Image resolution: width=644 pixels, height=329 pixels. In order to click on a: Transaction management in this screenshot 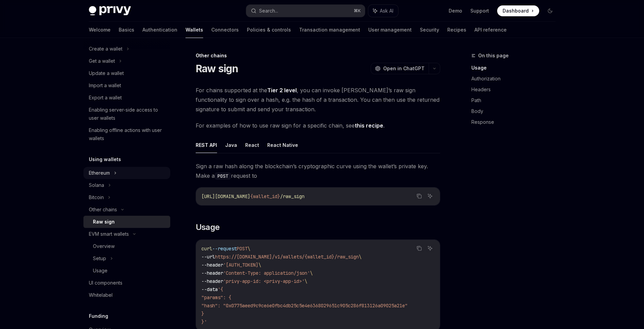, I will do `click(329, 30)`.